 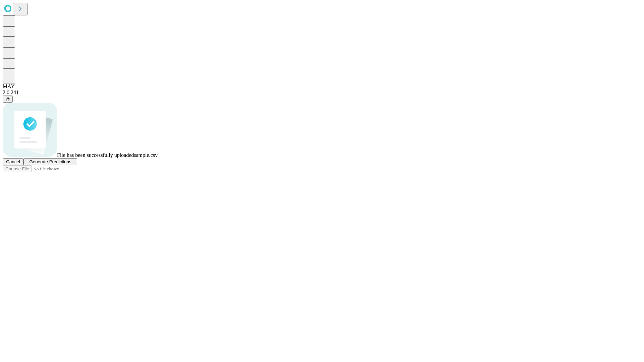 What do you see at coordinates (51, 161) in the screenshot?
I see `button: Generate Predictions` at bounding box center [51, 161].